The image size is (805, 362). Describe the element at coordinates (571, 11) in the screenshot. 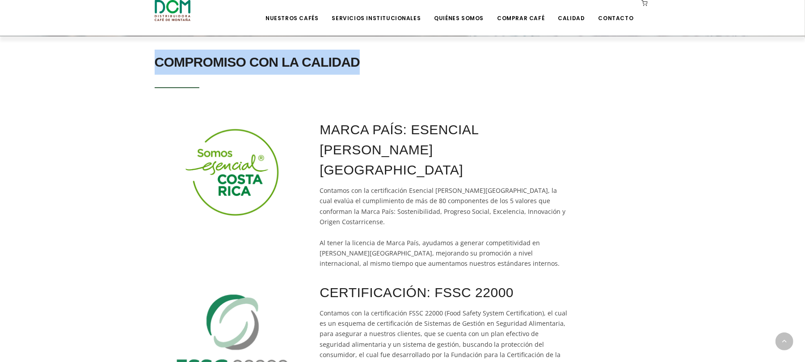

I see `a: Calidad` at that location.